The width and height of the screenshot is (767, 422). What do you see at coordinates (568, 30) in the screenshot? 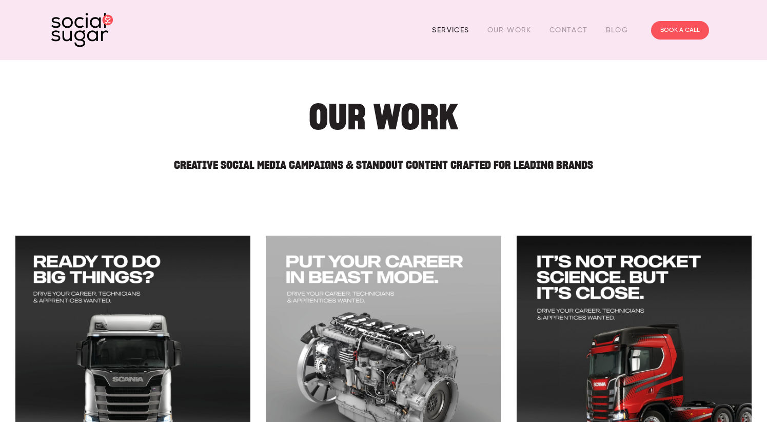
I see `a: Contact` at bounding box center [568, 30].